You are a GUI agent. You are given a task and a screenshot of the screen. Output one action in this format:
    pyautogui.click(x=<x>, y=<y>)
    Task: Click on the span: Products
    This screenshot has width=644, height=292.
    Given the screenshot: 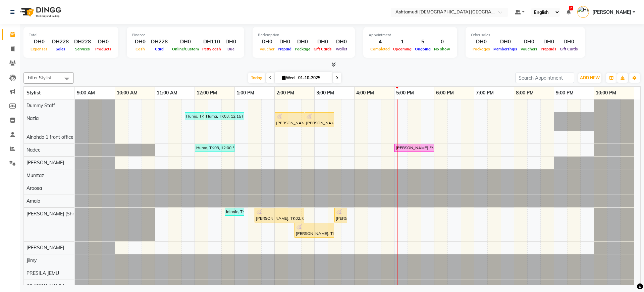 What is the action you would take?
    pyautogui.click(x=104, y=49)
    